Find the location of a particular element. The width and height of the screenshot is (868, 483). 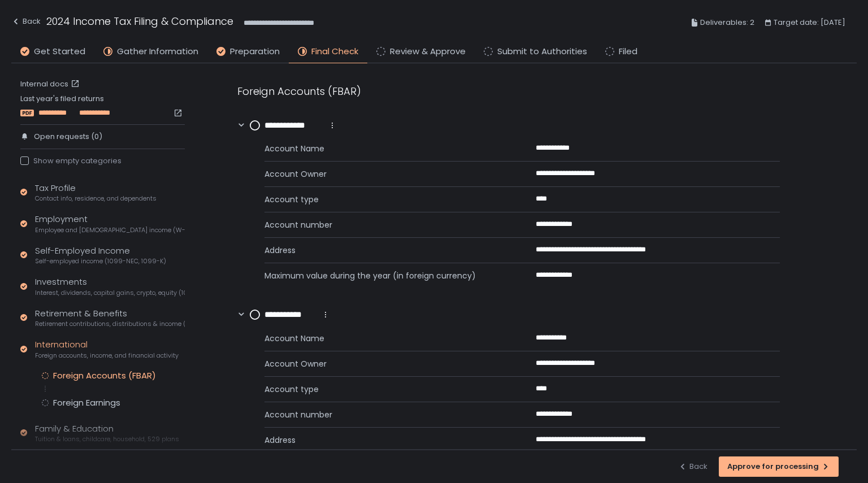

span: Tuition & loans, childcare, household, 529 plans is located at coordinates (107, 438).